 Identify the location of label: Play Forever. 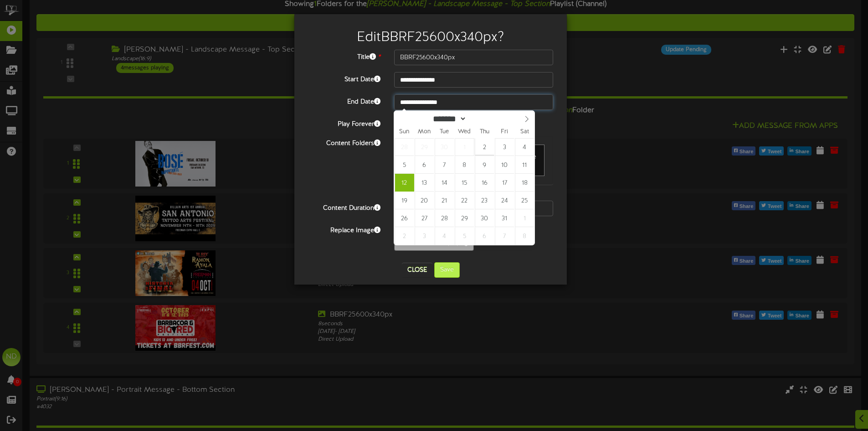
(344, 123).